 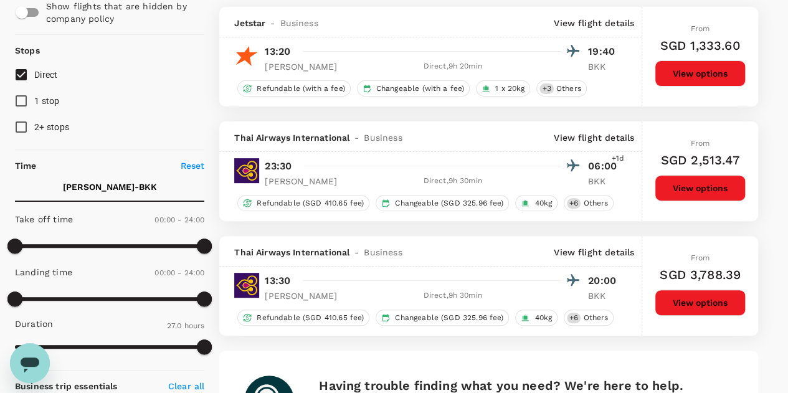 What do you see at coordinates (452, 67) in the screenshot?
I see `div: Direct , 9h 20min` at bounding box center [452, 67].